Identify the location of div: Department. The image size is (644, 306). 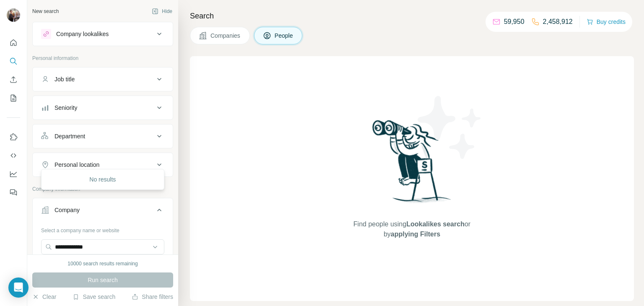
(69, 136).